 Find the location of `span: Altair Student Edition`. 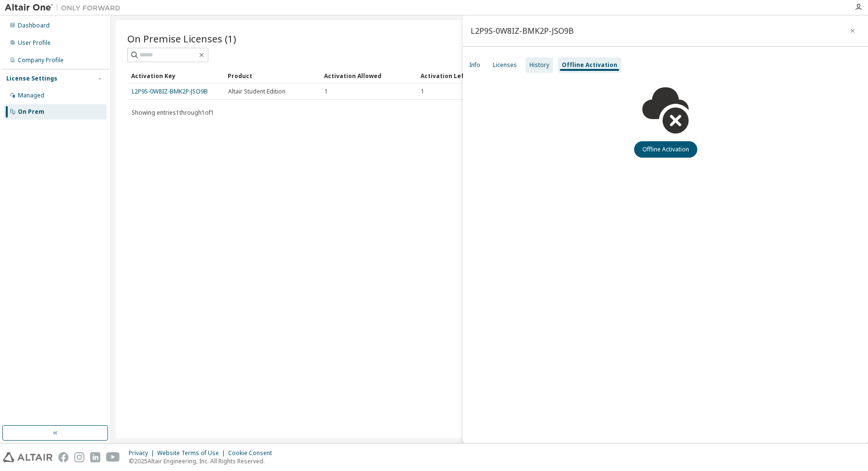

span: Altair Student Edition is located at coordinates (257, 92).